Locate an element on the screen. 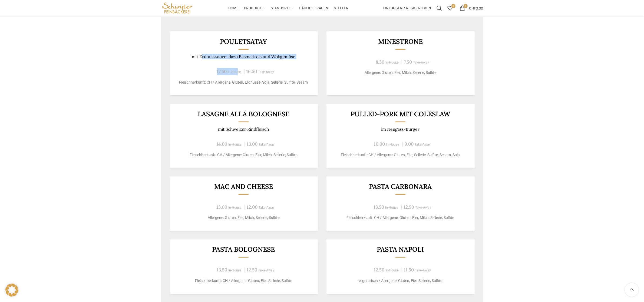 The image size is (644, 302). a: Suchen is located at coordinates (439, 8).